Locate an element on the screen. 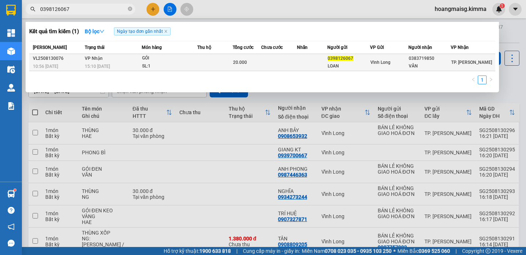 This screenshot has height=255, width=526. span: VP Gửi is located at coordinates (377, 47).